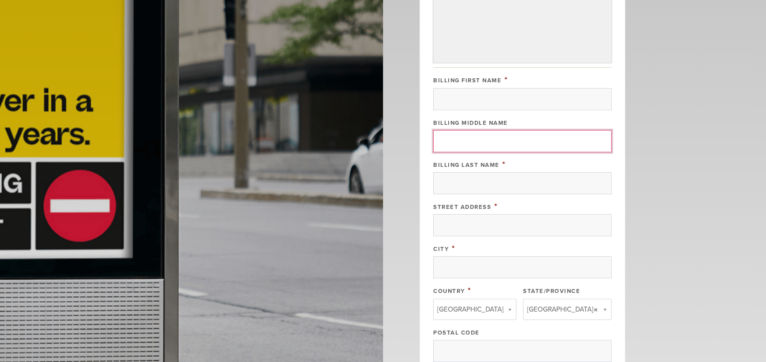 The image size is (766, 362). Describe the element at coordinates (466, 165) in the screenshot. I see `label: Billing Last Name` at that location.